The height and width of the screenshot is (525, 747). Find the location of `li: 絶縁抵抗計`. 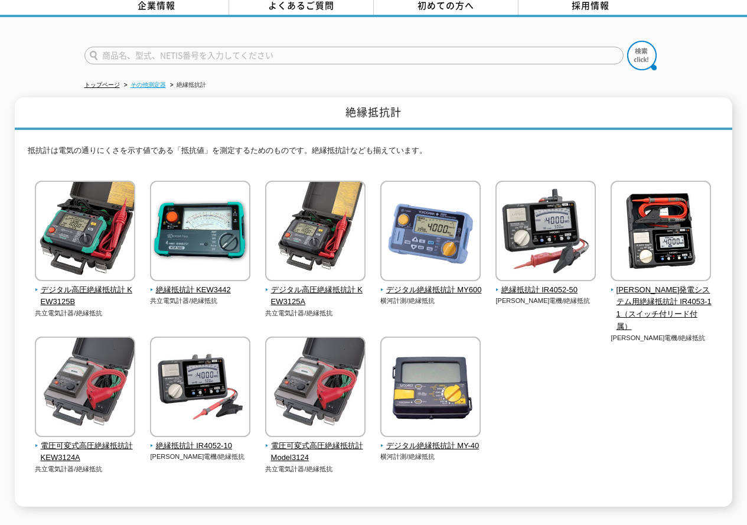

li: 絶縁抵抗計 is located at coordinates (187, 85).